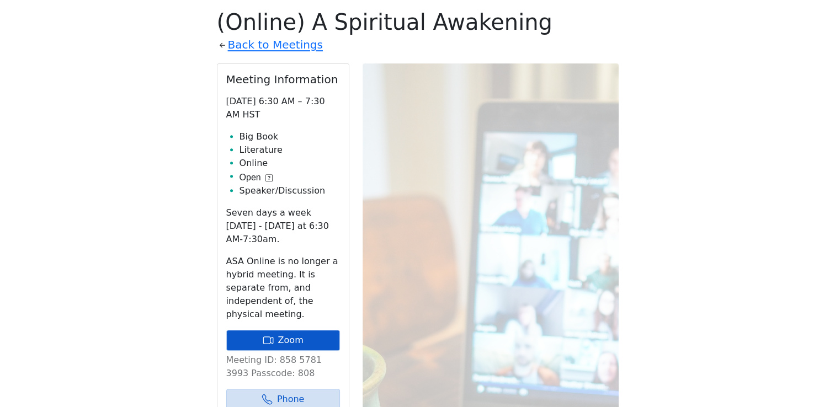  Describe the element at coordinates (283, 341) in the screenshot. I see `a: Zoom` at that location.